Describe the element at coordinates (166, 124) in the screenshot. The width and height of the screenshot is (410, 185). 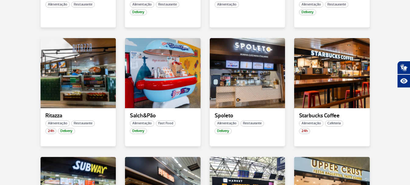
I see `span: Fast Food` at that location.